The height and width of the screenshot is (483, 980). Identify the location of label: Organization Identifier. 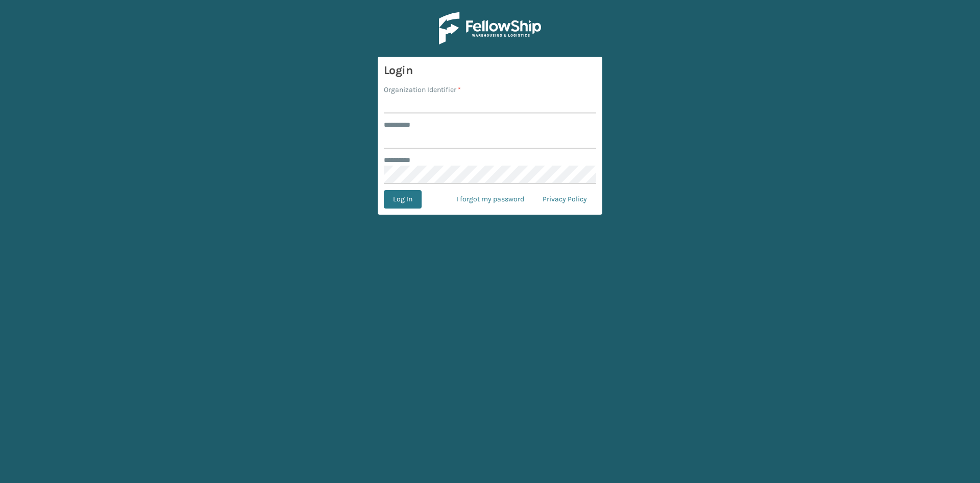
(422, 90).